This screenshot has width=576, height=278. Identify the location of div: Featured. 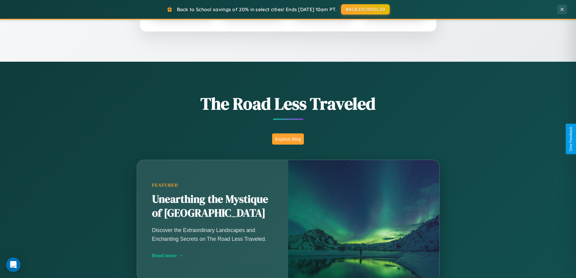
(213, 185).